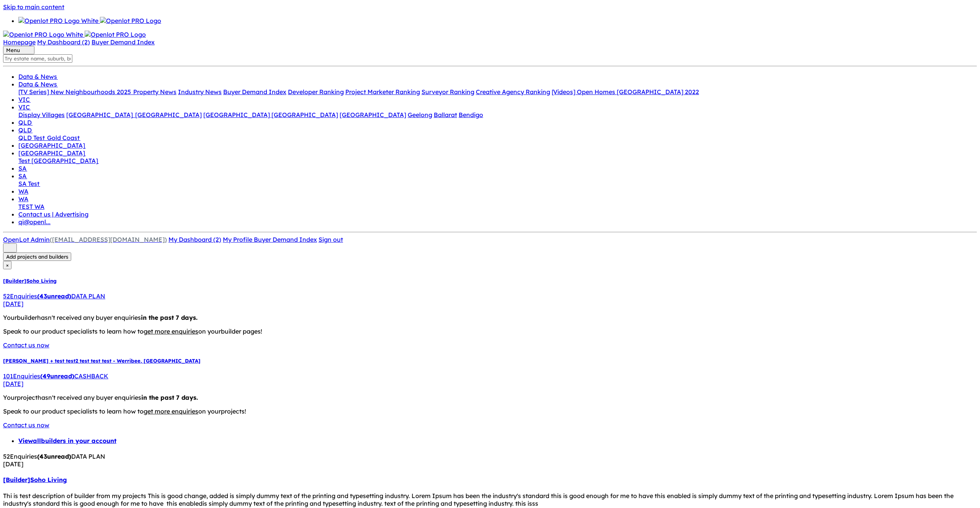 This screenshot has height=508, width=980. What do you see at coordinates (200, 92) in the screenshot?
I see `a: Industry News` at bounding box center [200, 92].